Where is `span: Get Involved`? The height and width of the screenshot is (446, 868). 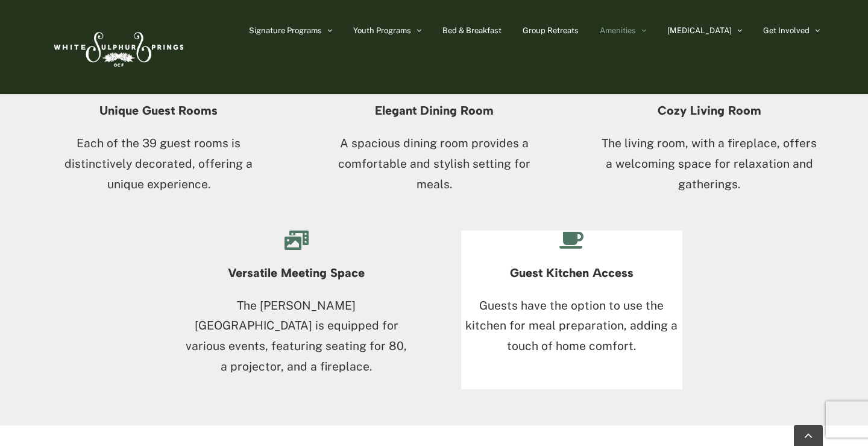 span: Get Involved is located at coordinates (786, 30).